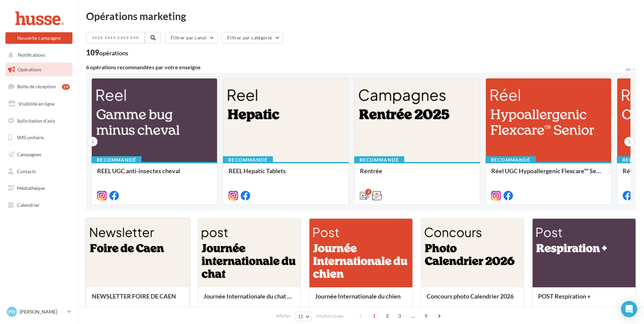  Describe the element at coordinates (39, 87) in the screenshot. I see `a: Boîte de réception29` at that location.